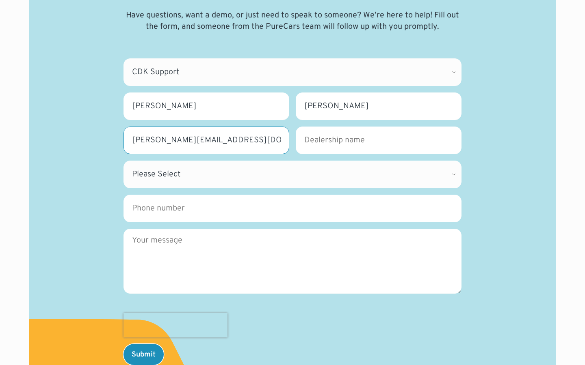 This screenshot has height=365, width=585. I want to click on input: Dealership name, so click(378, 140).